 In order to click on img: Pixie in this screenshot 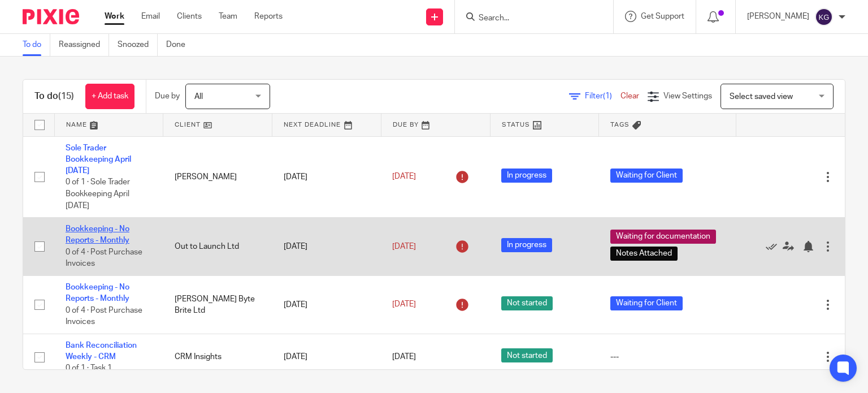, I will do `click(51, 16)`.